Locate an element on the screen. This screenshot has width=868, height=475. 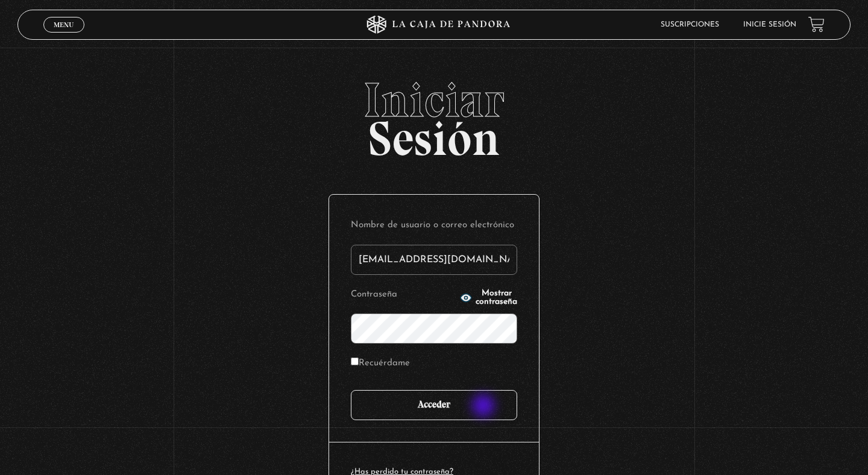
a: View your shopping cart is located at coordinates (816, 24).